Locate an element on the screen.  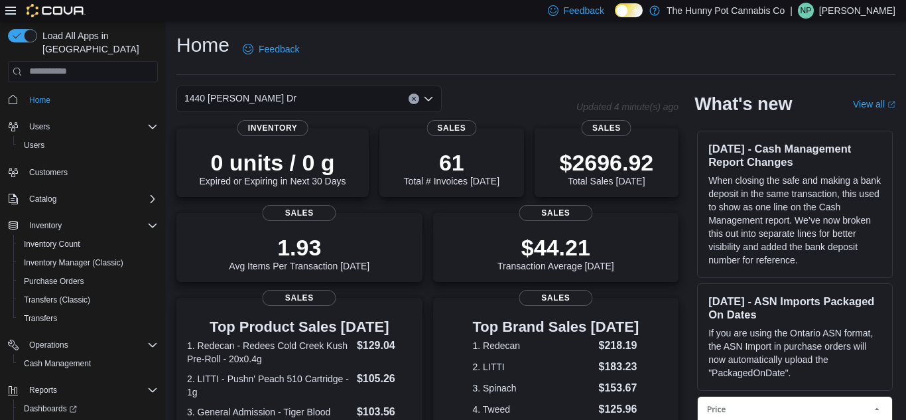
dt: 1. Redecan is located at coordinates (532, 345).